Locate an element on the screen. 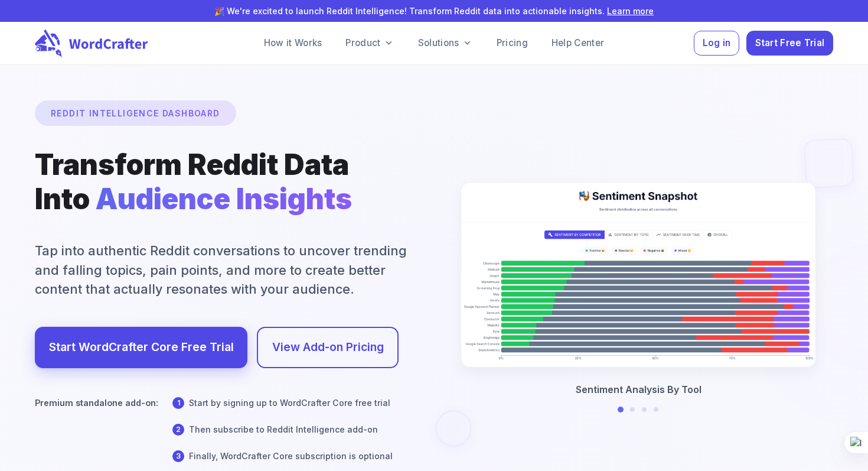  p: 🎉 We're excited to launch Reddit Intelligence! Transform Reddit data into actionable insights. is located at coordinates (434, 11).